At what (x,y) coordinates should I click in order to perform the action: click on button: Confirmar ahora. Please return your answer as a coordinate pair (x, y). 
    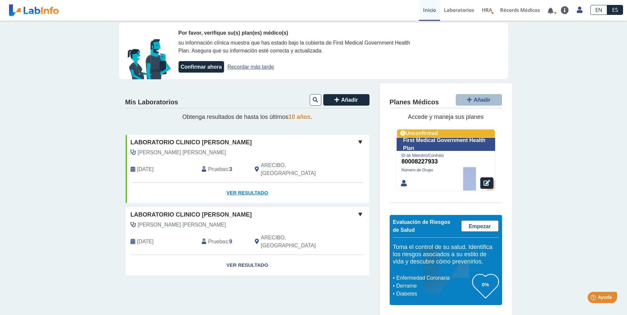
    Looking at the image, I should click on (201, 67).